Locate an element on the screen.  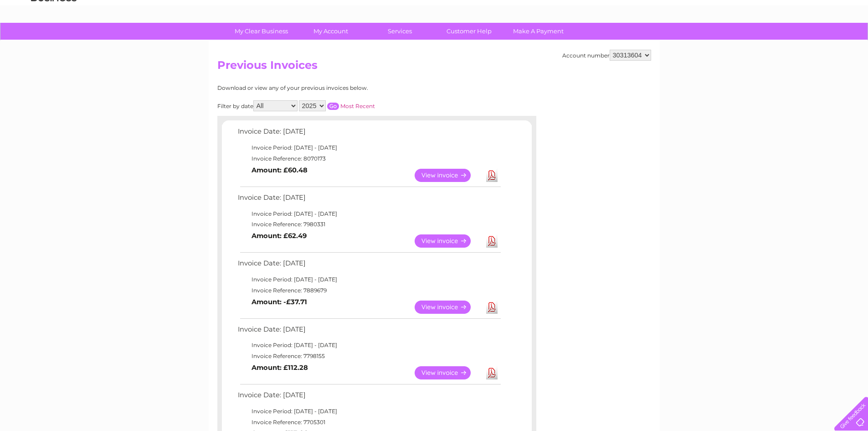
div: Download or view any of your previous invoices below. is located at coordinates (337, 88).